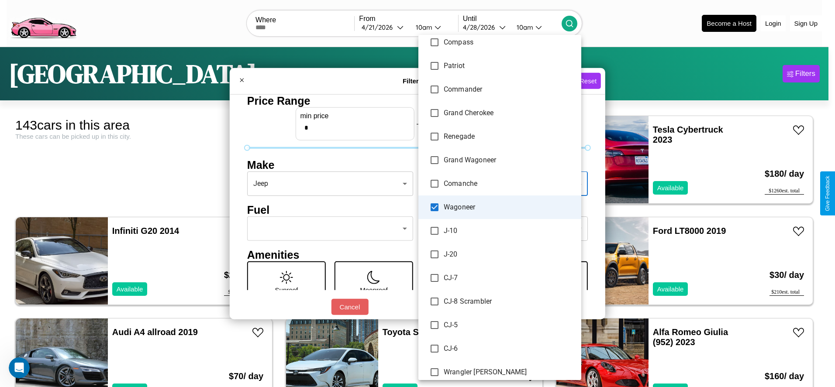 The image size is (835, 387). I want to click on span: Commander, so click(509, 89).